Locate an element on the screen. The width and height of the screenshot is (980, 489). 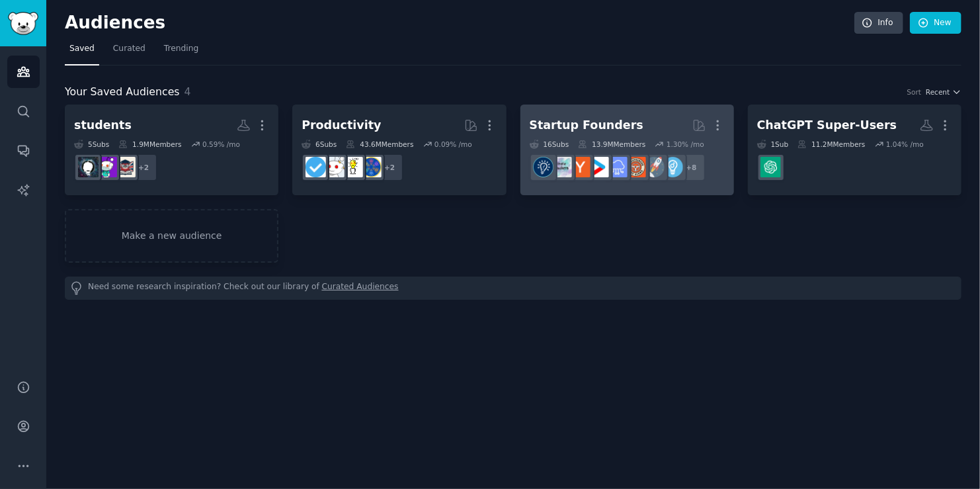
a: Productivity6Subs43.6MMembers0.09% /mo+2LifeProTipslifehacksproductivitygetdisciplined is located at coordinates (399, 150).